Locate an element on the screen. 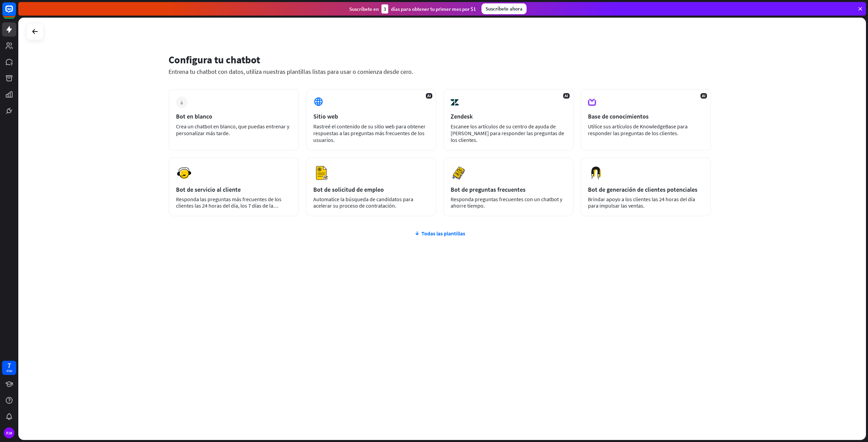 This screenshot has width=868, height=442. font: Responda las preguntas más frecuentes de los clientes las 24 horas del día, los 7 días de la semana. is located at coordinates (228, 206).